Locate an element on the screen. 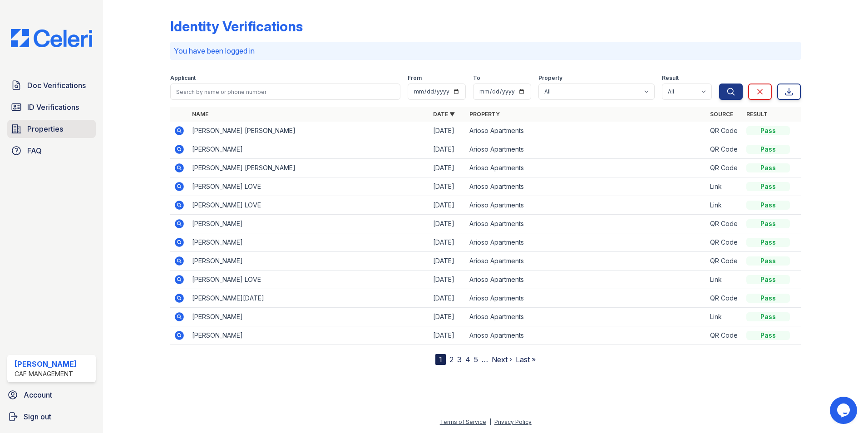 The height and width of the screenshot is (433, 868). div: CAF Management is located at coordinates (45, 374).